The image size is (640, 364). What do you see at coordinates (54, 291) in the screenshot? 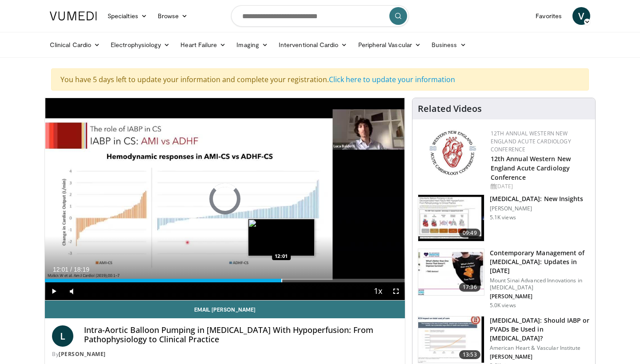
I see `button: Play` at bounding box center [54, 291].